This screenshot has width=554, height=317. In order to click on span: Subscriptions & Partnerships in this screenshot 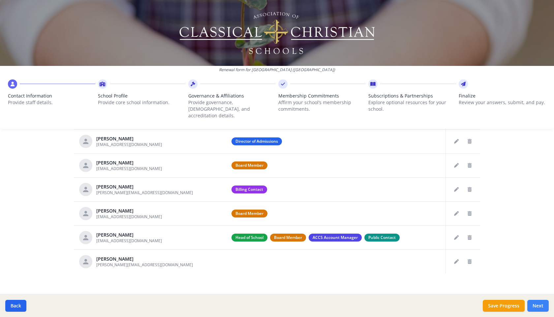, I will do `click(412, 96)`.